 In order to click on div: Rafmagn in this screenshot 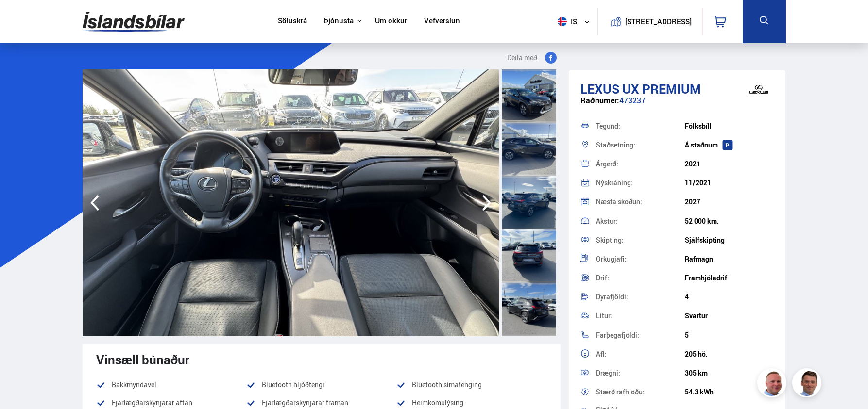, I will do `click(729, 259)`.